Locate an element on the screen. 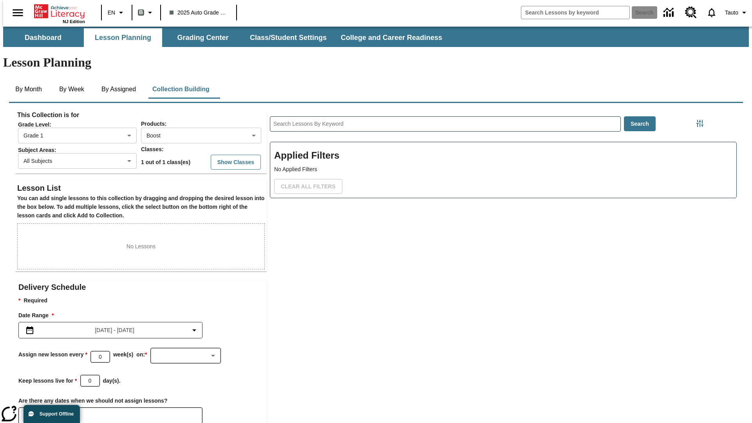  h1: Lesson Planning is located at coordinates (376, 62).